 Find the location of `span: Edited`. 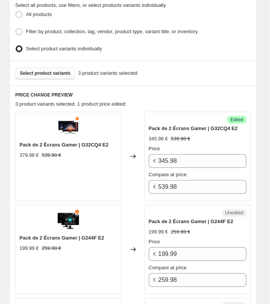

span: Edited is located at coordinates (237, 120).